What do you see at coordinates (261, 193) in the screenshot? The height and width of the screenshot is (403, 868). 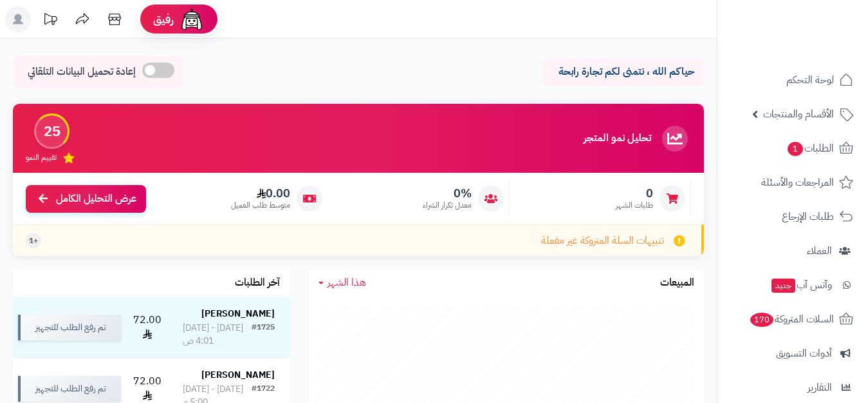 I see `span: 0.00` at bounding box center [261, 193].